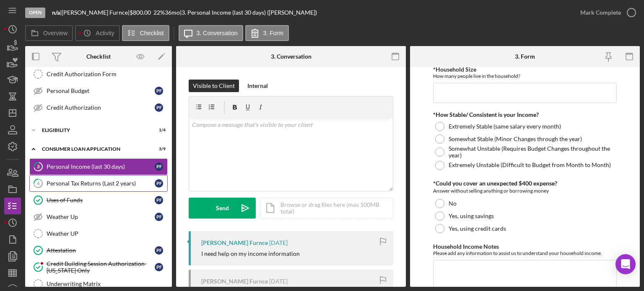  Describe the element at coordinates (258, 86) in the screenshot. I see `div: Internal` at that location.